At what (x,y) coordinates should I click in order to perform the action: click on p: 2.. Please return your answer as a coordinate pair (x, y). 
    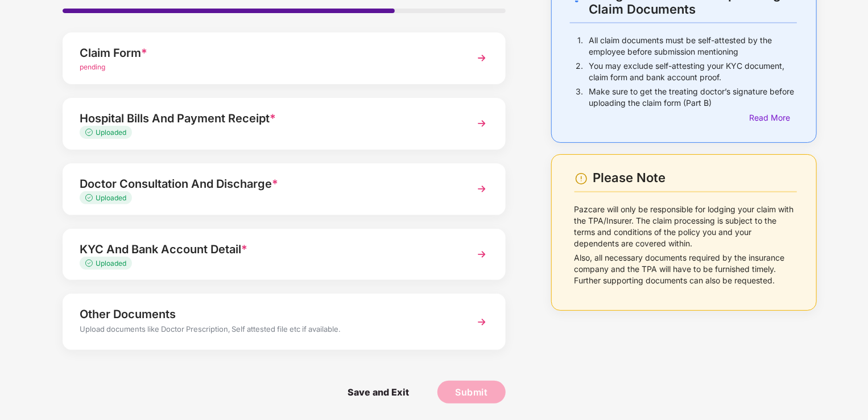
    Looking at the image, I should click on (579, 72).